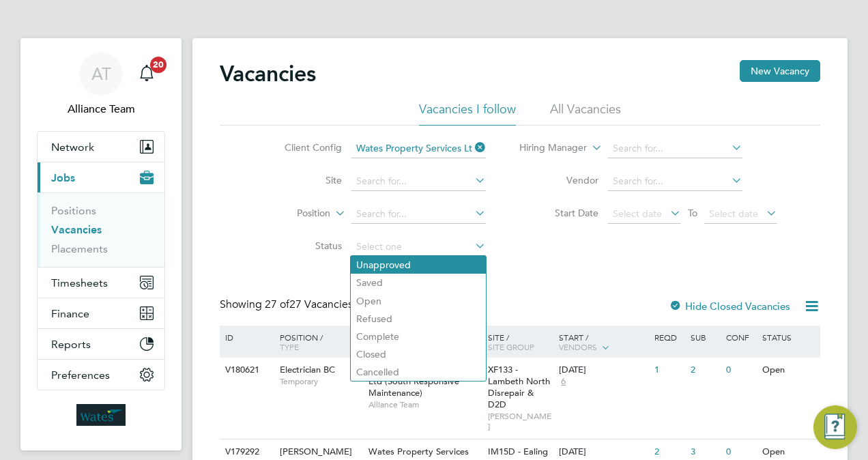 The image size is (868, 460). Describe the element at coordinates (303, 246) in the screenshot. I see `label: Status` at that location.